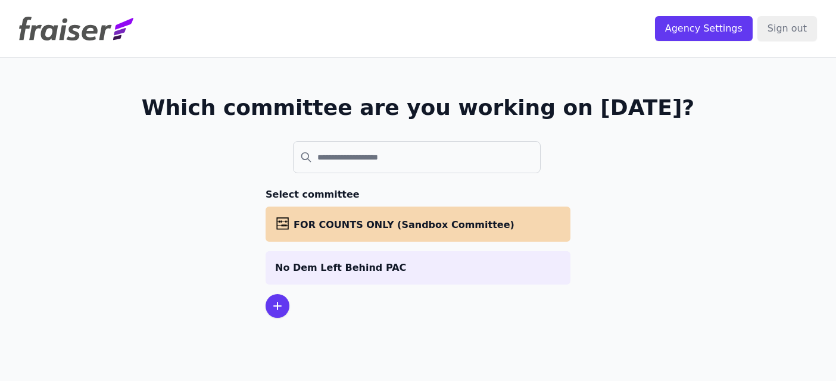 The width and height of the screenshot is (836, 381). I want to click on input: Sign out, so click(787, 29).